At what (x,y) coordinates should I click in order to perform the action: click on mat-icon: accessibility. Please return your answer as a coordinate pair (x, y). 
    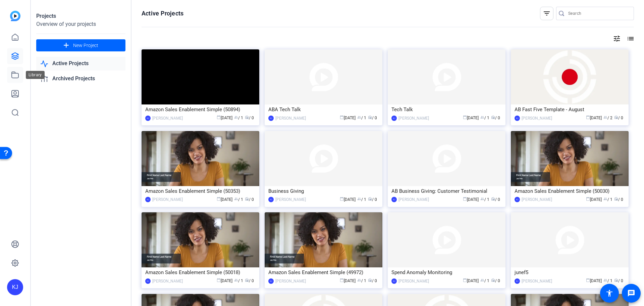
    Looking at the image, I should click on (610, 293).